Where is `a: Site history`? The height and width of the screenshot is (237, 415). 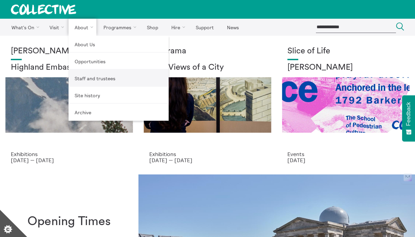 a: Site history is located at coordinates (118, 95).